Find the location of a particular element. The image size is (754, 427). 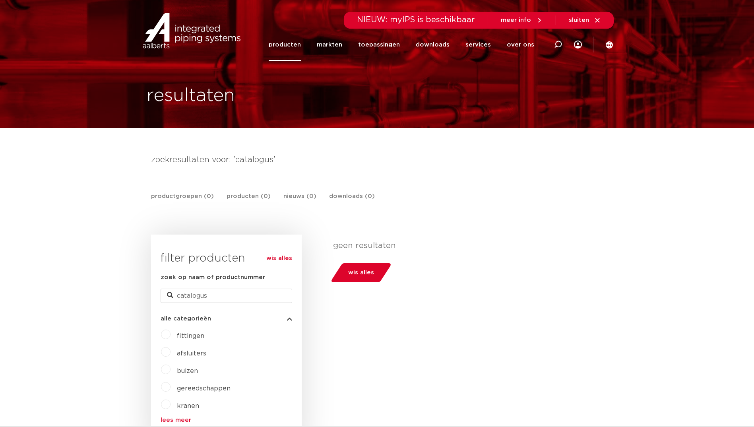

a: fittingen is located at coordinates (190, 336).